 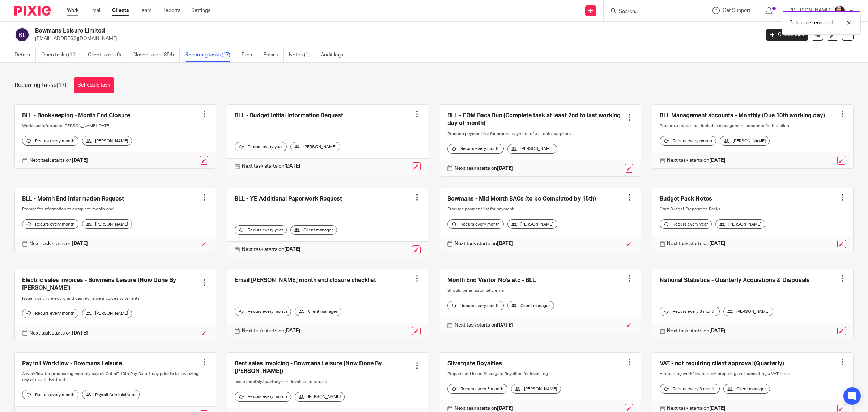 What do you see at coordinates (22, 35) in the screenshot?
I see `img: svg%3E` at bounding box center [22, 35].